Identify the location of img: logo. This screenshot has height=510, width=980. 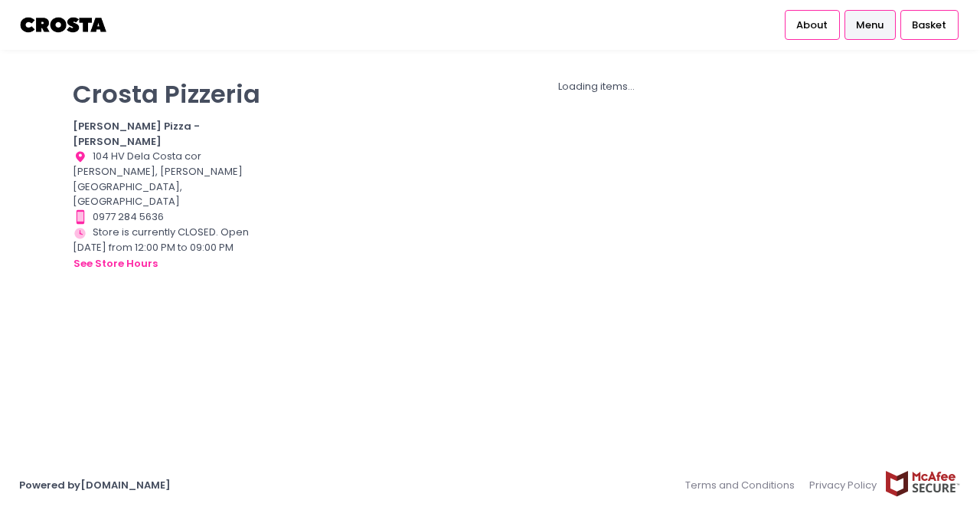
(64, 25).